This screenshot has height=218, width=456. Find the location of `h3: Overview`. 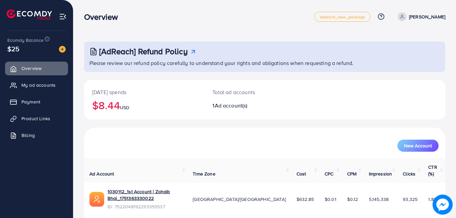

h3: Overview is located at coordinates (104, 17).